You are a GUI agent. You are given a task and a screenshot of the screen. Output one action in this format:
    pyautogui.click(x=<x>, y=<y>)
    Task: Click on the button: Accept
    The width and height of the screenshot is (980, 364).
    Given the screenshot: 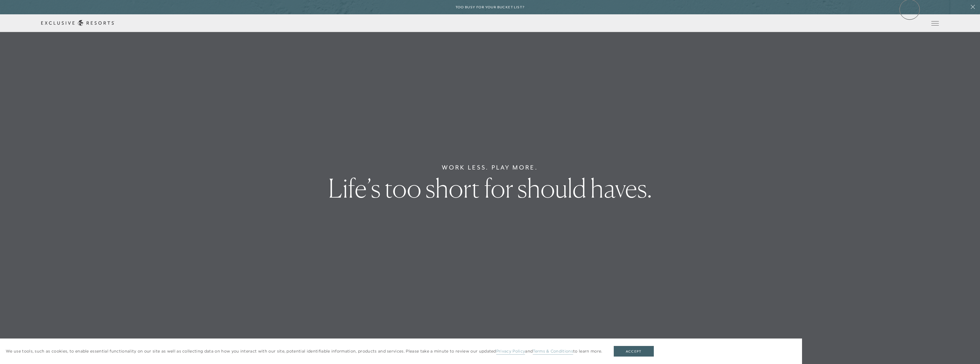 What is the action you would take?
    pyautogui.click(x=634, y=352)
    